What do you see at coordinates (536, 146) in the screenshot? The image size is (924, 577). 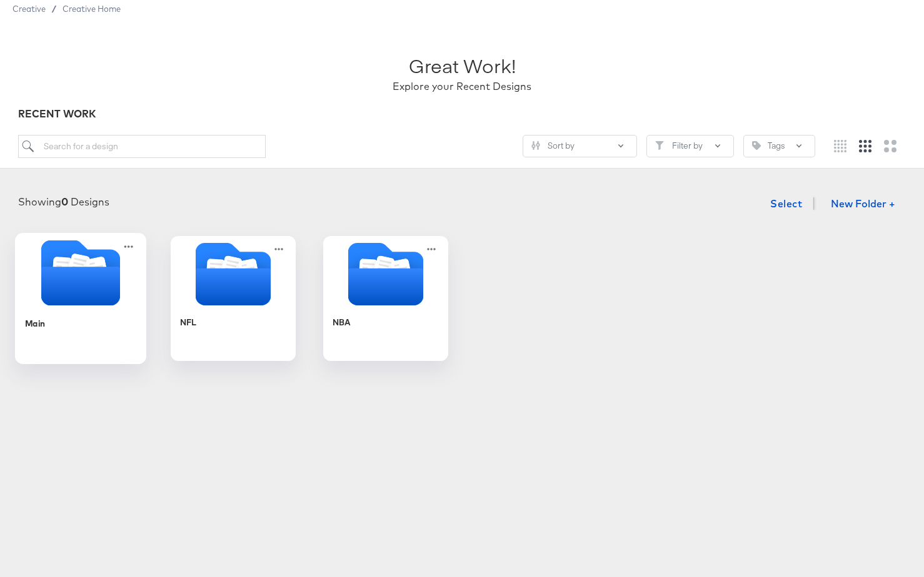 I see `svg: Sliders` at bounding box center [536, 146].